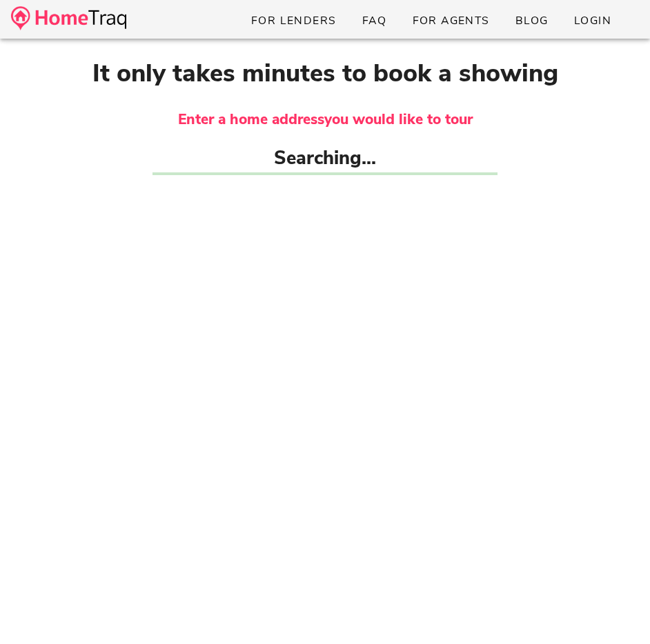 This screenshot has width=650, height=644. What do you see at coordinates (294, 21) in the screenshot?
I see `span: For Lenders` at bounding box center [294, 21].